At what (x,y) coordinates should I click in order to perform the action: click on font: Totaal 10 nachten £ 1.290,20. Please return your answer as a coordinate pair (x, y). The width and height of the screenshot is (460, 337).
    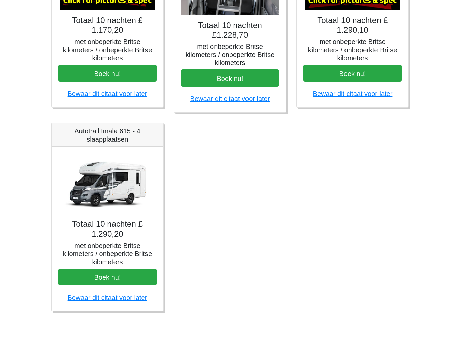
    Looking at the image, I should click on (107, 229).